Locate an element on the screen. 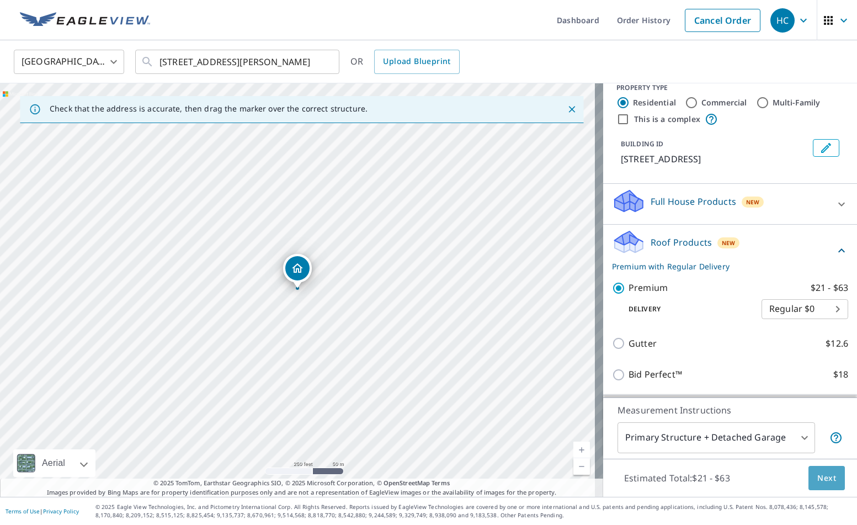 Image resolution: width=857 pixels, height=525 pixels. a: Current Level 17, Zoom Out is located at coordinates (582, 466).